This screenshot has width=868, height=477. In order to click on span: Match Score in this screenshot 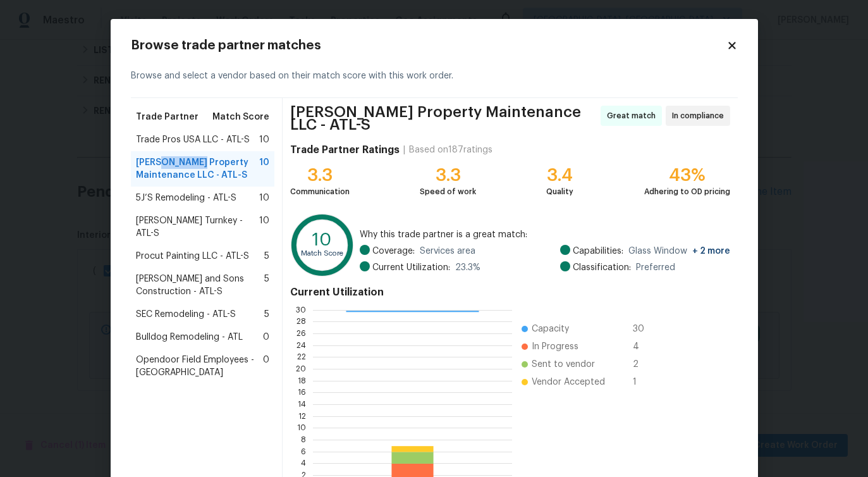, I will do `click(241, 117)`.